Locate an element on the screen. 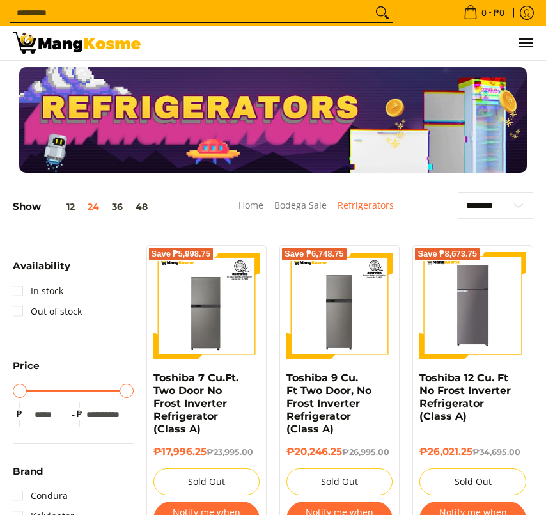 The image size is (546, 515). a: Home is located at coordinates (251, 205).